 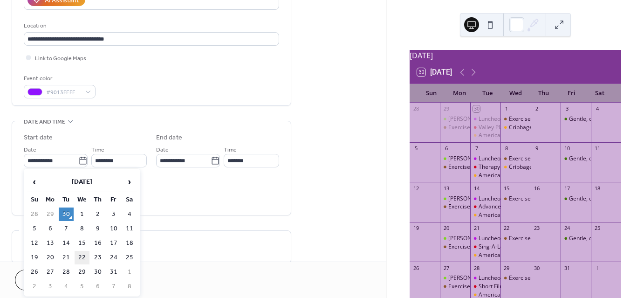 I want to click on div: Advanced Directives, so click(x=485, y=206).